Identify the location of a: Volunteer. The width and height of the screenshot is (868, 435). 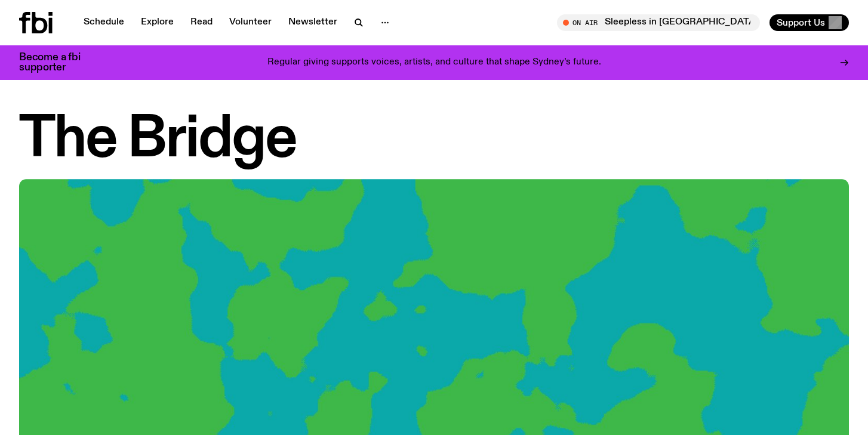
(250, 23).